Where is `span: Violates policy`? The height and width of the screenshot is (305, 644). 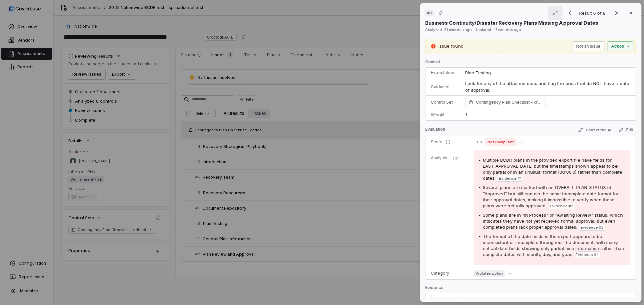
span: Violates policy is located at coordinates (489, 273).